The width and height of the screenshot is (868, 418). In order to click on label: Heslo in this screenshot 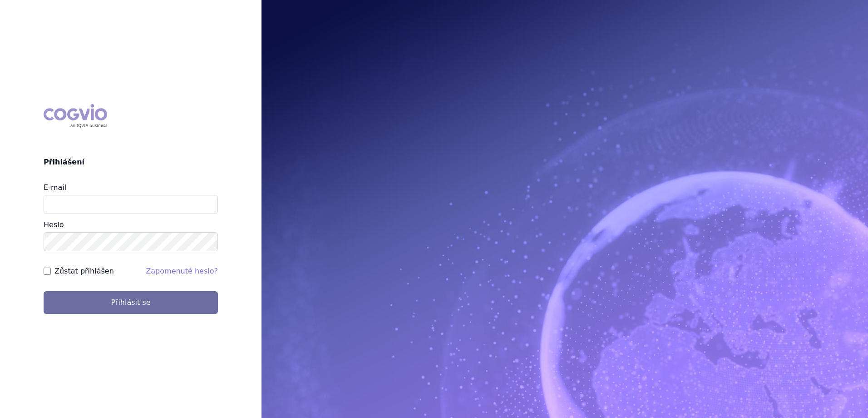, I will do `click(53, 224)`.